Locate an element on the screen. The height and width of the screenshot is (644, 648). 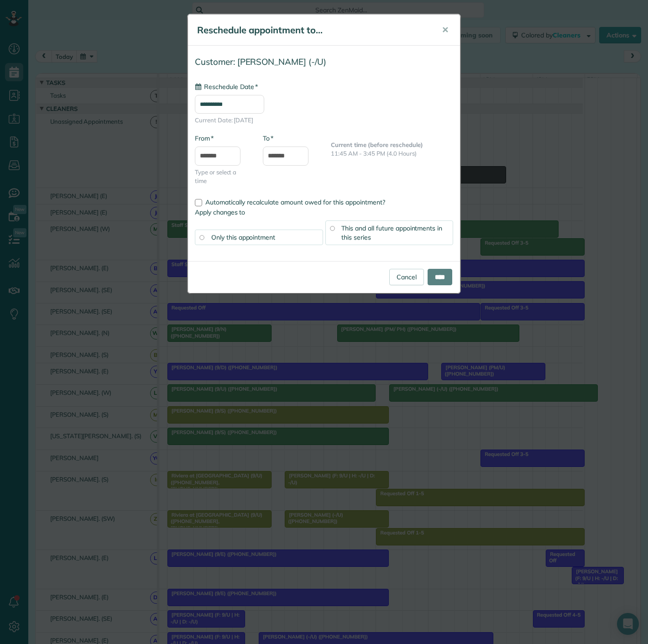
input: This and all future appointments in this series is located at coordinates (332, 228).